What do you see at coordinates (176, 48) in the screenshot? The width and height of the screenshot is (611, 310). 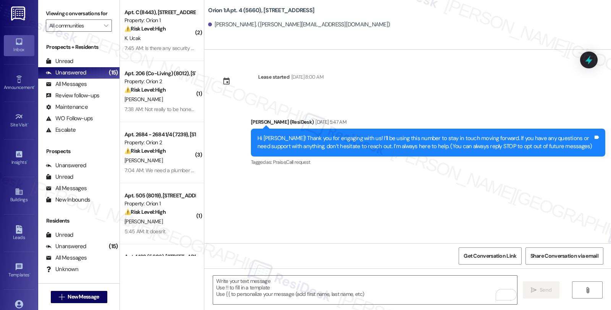 I see `div: 7:45 AM: Is there any security camera around?` at bounding box center [176, 48].